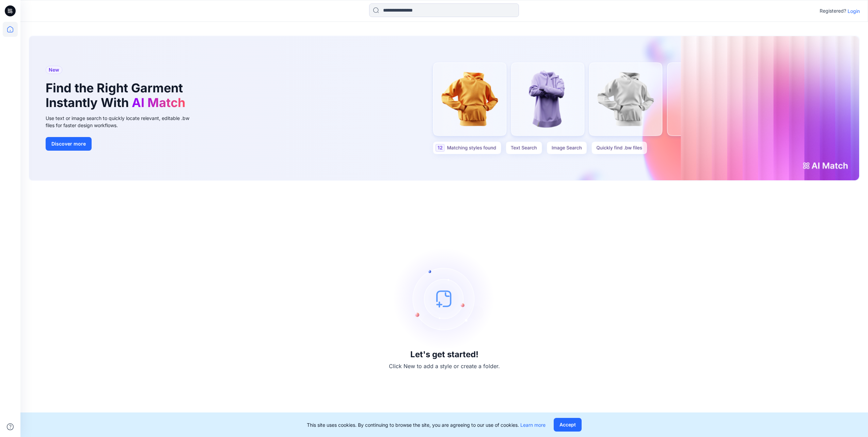  What do you see at coordinates (68, 144) in the screenshot?
I see `a: Discover more` at bounding box center [68, 144].